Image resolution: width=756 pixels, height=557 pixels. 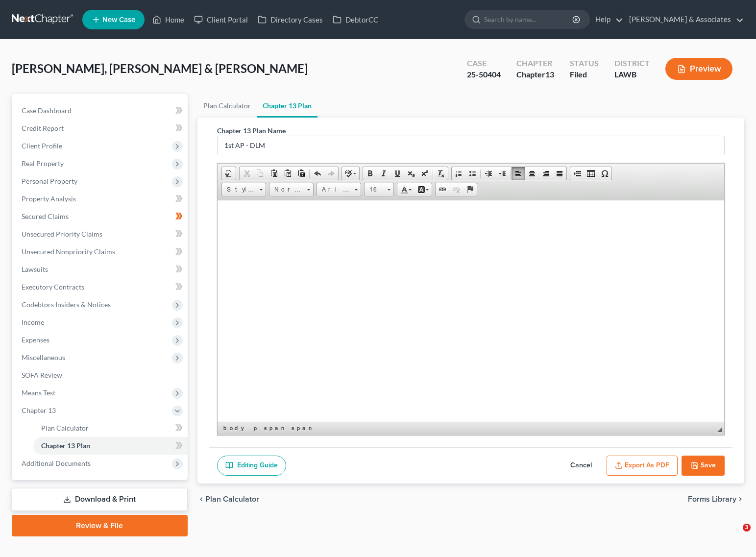 I want to click on a: Directory Cases, so click(x=290, y=20).